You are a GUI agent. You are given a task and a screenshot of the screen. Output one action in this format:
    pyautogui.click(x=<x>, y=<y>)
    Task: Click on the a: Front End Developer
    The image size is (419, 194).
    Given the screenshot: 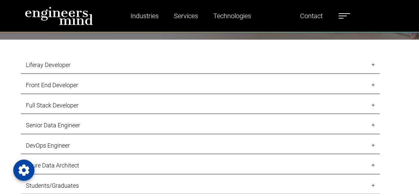 What is the action you would take?
    pyautogui.click(x=200, y=85)
    